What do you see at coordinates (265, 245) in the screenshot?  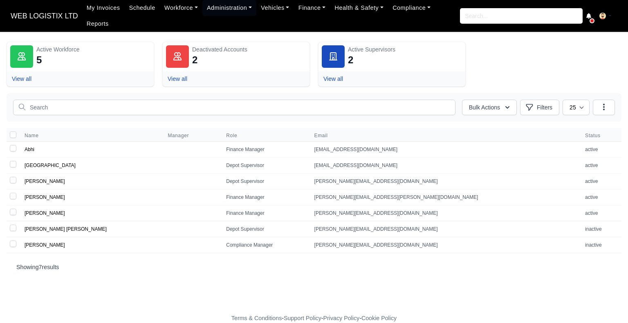 I see `td: Compliance Manager` at bounding box center [265, 245].